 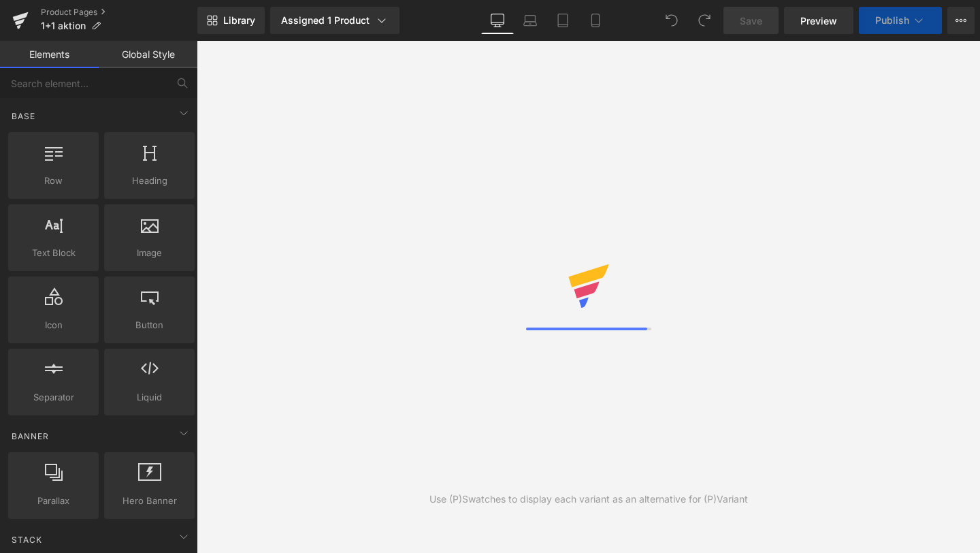 I want to click on span: Heading, so click(x=149, y=180).